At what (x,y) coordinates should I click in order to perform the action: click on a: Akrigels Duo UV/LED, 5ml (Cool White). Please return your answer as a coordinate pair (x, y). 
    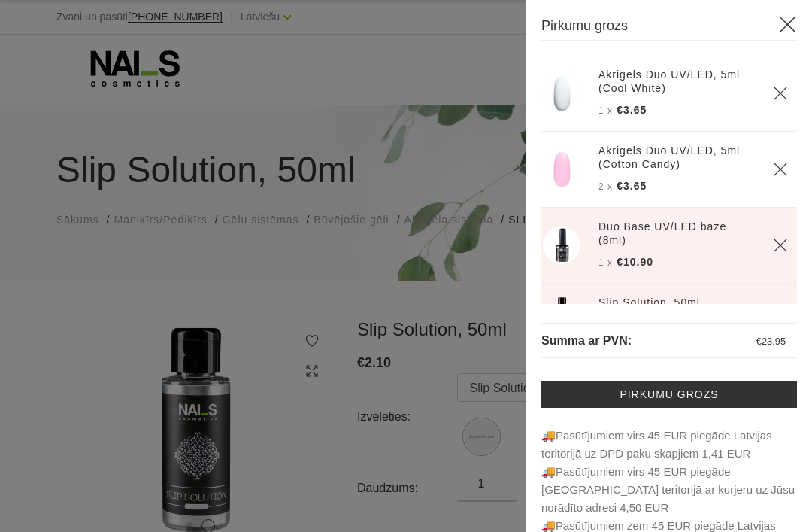
    Looking at the image, I should click on (677, 81).